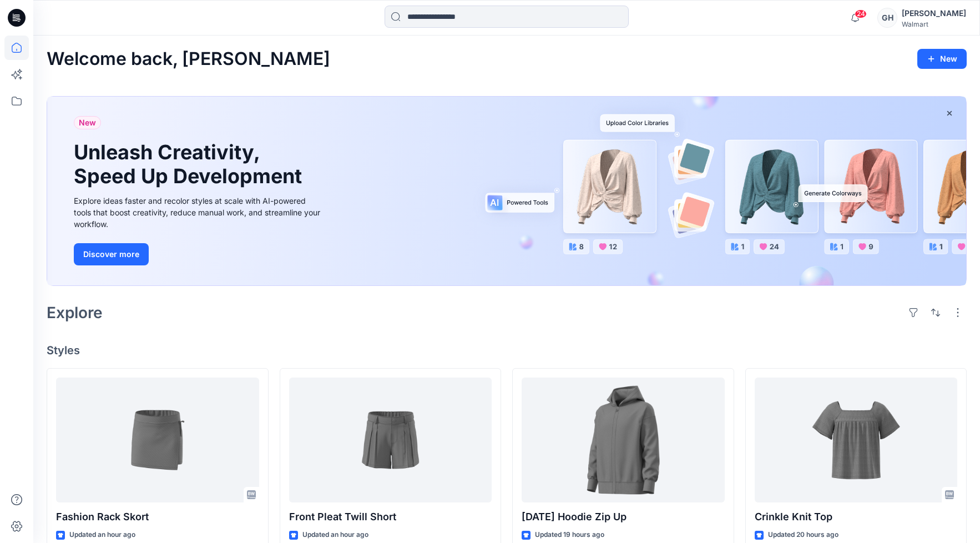 The image size is (980, 543). I want to click on a: Front Pleat Twill Short, so click(391, 440).